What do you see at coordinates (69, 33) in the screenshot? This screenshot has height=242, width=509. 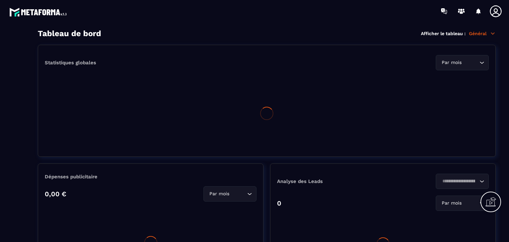 I see `h3: Tableau de bord` at bounding box center [69, 33].